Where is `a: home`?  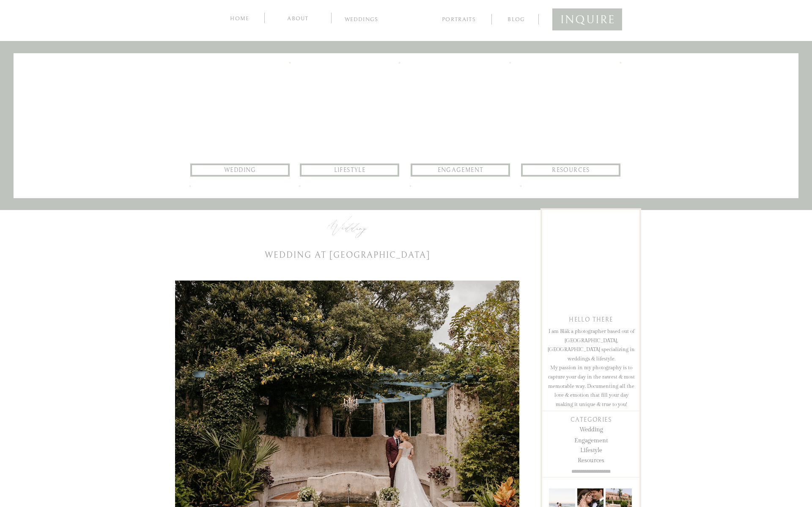
a: home is located at coordinates (240, 18).